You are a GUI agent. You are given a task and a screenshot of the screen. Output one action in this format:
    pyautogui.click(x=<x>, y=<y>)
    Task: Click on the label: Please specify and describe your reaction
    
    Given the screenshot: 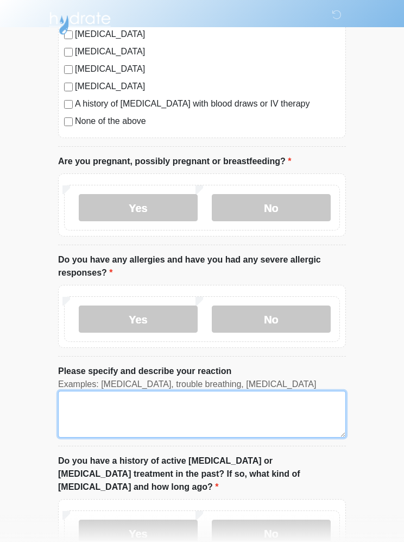 What is the action you would take?
    pyautogui.click(x=144, y=371)
    